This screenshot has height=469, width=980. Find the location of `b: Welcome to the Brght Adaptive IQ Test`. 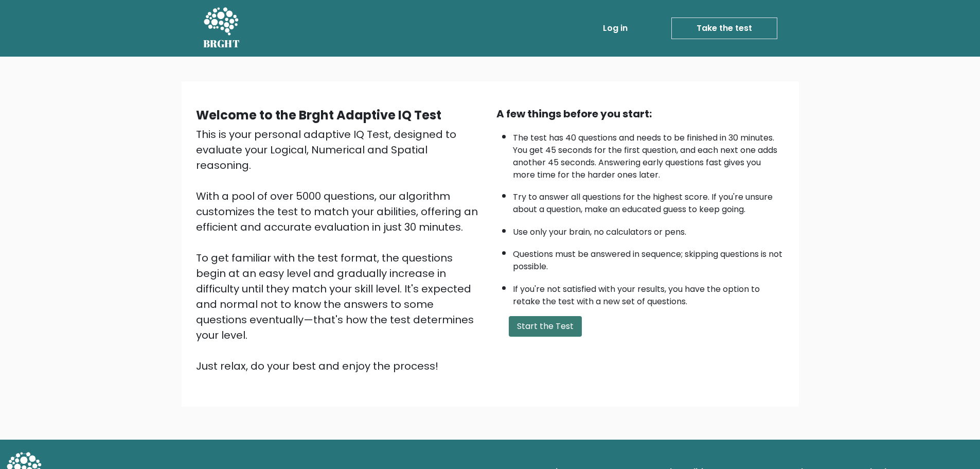

b: Welcome to the Brght Adaptive IQ Test is located at coordinates (318, 114).